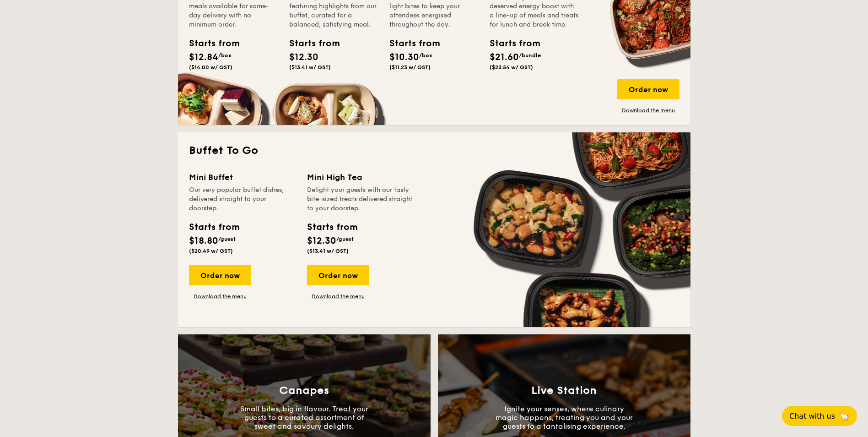  What do you see at coordinates (204, 241) in the screenshot?
I see `span: $18.80` at bounding box center [204, 241].